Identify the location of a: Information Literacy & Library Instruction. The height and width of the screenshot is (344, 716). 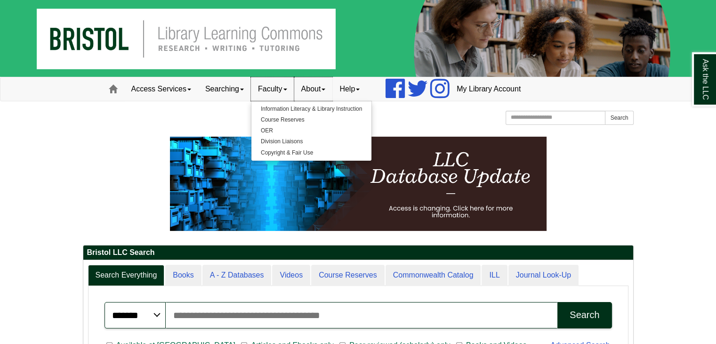
(311, 109).